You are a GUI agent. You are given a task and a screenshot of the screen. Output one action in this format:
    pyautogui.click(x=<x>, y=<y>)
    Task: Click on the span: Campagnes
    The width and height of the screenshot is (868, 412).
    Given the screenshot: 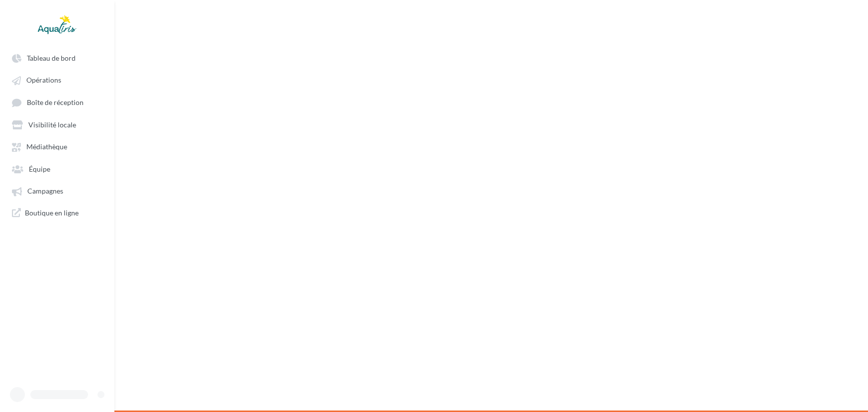 What is the action you would take?
    pyautogui.click(x=45, y=191)
    